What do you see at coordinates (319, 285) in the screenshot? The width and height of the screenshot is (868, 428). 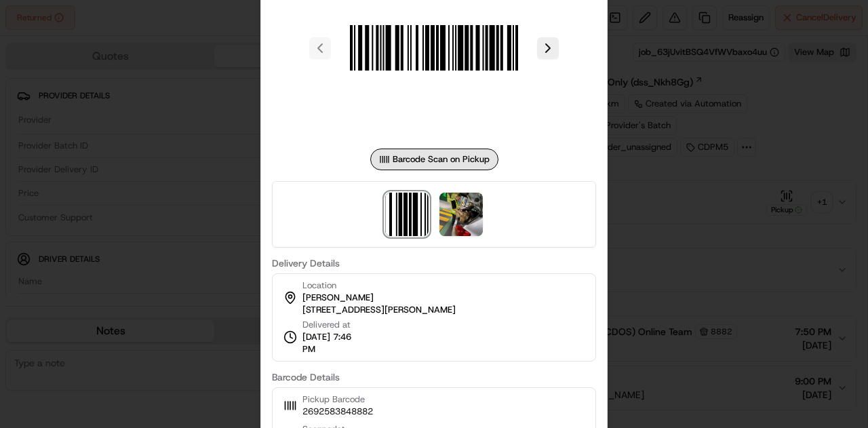 I see `span: Location` at bounding box center [319, 285].